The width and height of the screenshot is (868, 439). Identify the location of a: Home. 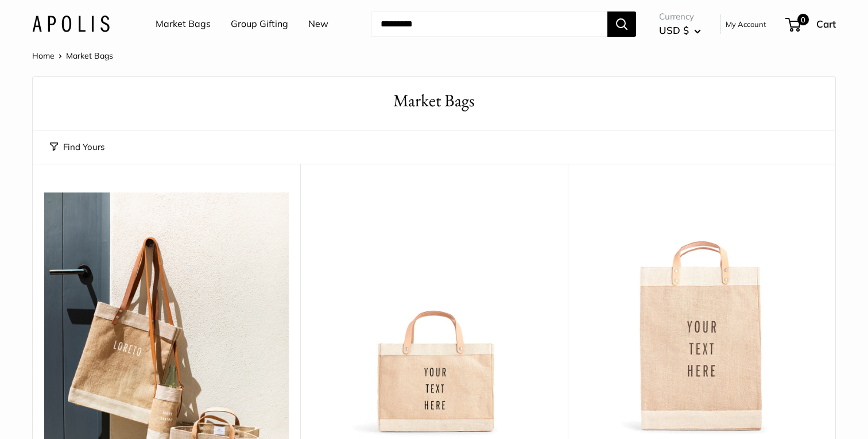
(43, 56).